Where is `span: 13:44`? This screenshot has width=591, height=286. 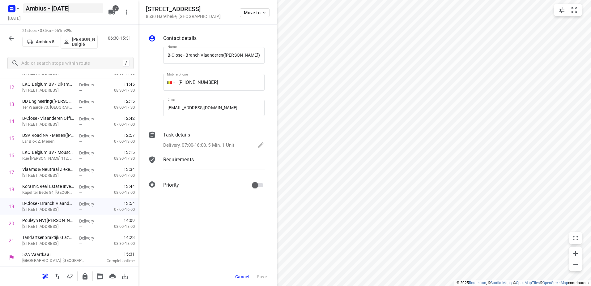 span: 13:44 is located at coordinates (129, 186).